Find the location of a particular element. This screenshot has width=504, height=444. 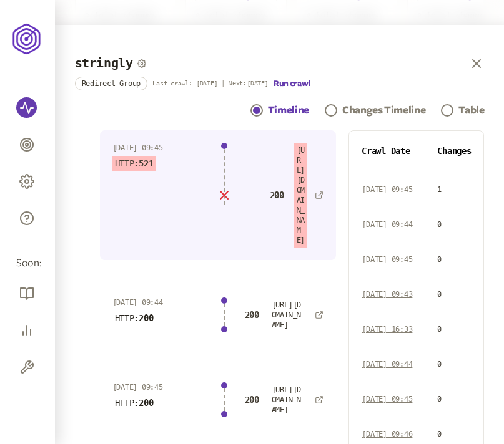

div: Timeline is located at coordinates (289, 111).